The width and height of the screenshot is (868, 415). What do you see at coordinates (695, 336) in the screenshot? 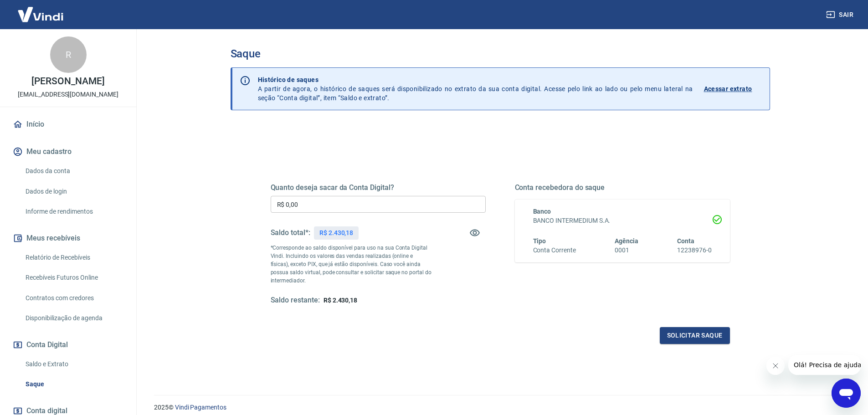
I see `button: Solicitar saque` at bounding box center [695, 336].